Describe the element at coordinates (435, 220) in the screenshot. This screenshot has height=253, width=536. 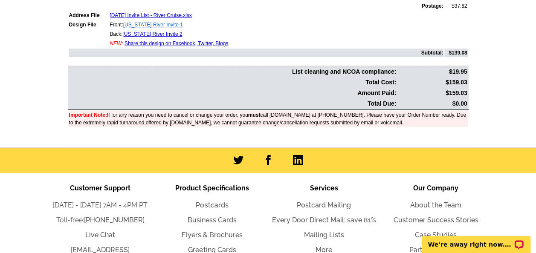
I see `a: Customer Success Stories` at that location.